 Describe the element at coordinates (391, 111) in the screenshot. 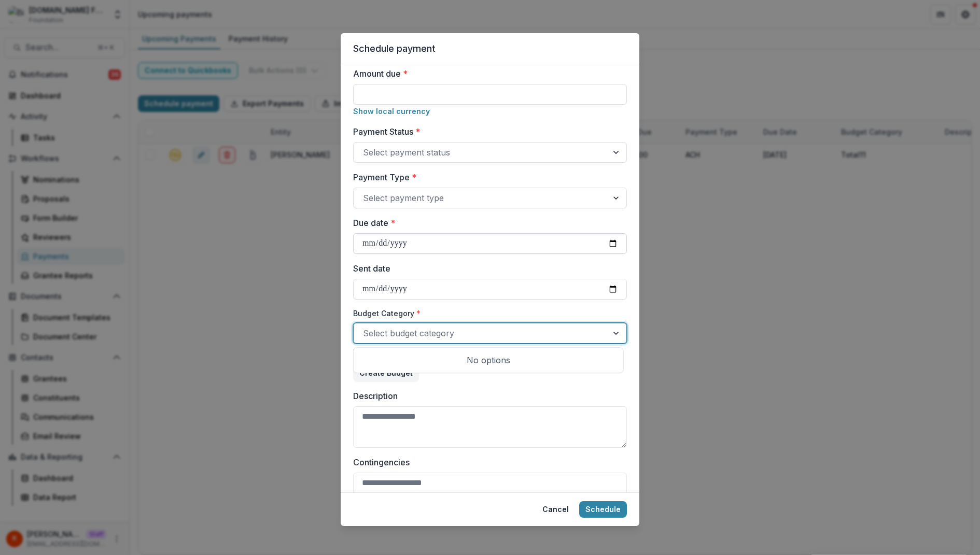

I see `button: Show local currency` at that location.